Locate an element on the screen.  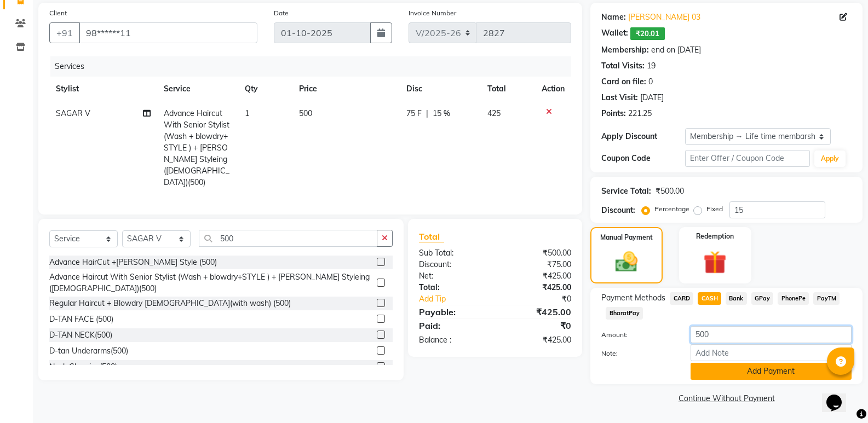
div: D-TAN NECK(500) is located at coordinates (80, 335).